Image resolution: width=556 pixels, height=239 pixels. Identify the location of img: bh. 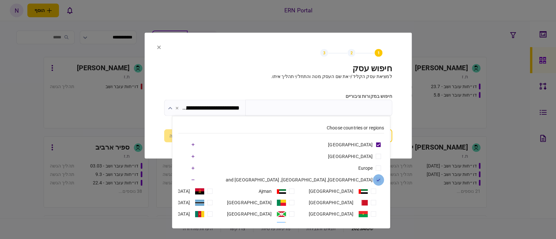
(363, 203).